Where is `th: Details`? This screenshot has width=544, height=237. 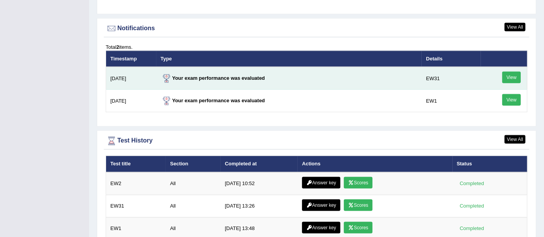
th: Details is located at coordinates (451, 59).